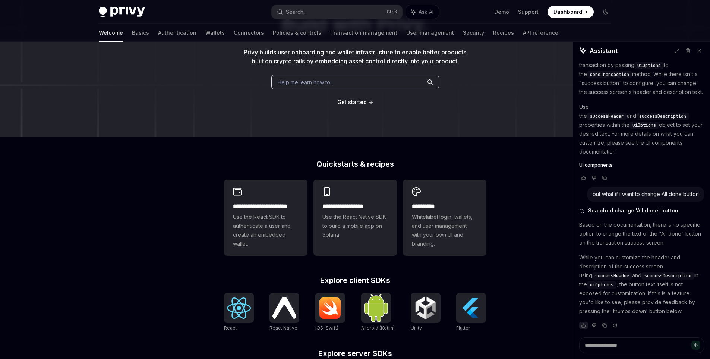  I want to click on a: Basics, so click(141, 33).